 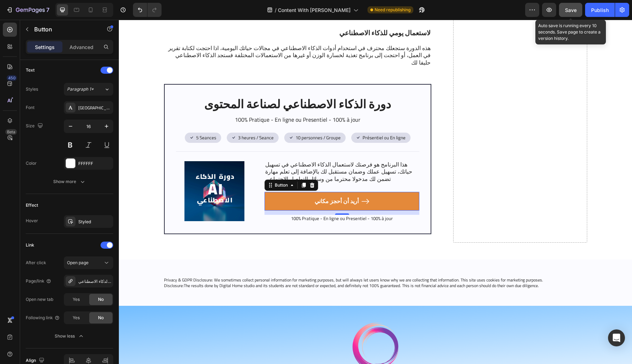 What do you see at coordinates (38, 281) in the screenshot?
I see `div: Page/link` at bounding box center [38, 281].